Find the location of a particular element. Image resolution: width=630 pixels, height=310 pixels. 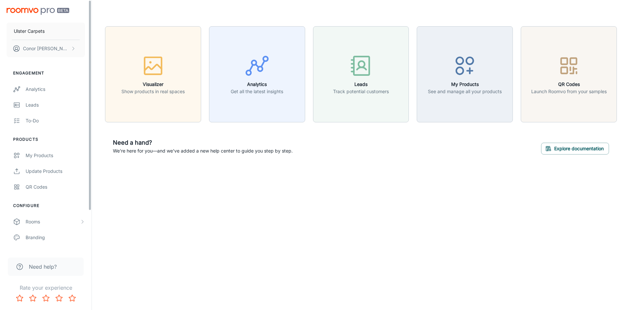

h6: Leads is located at coordinates (361, 84).